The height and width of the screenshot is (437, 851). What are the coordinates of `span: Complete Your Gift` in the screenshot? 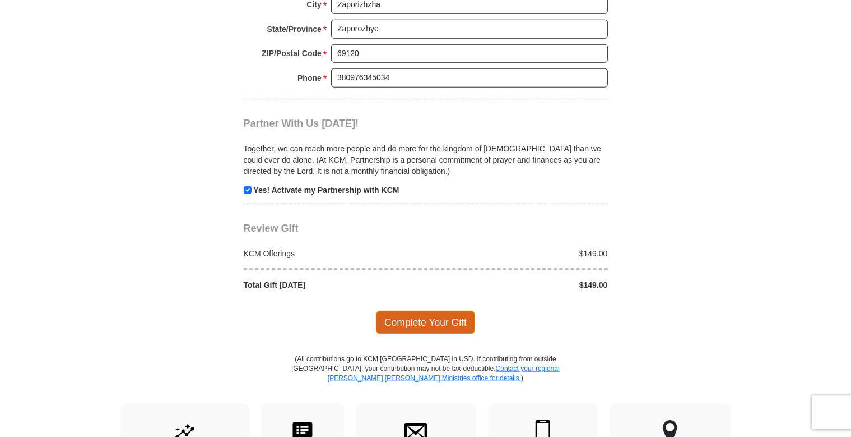 It's located at (425, 322).